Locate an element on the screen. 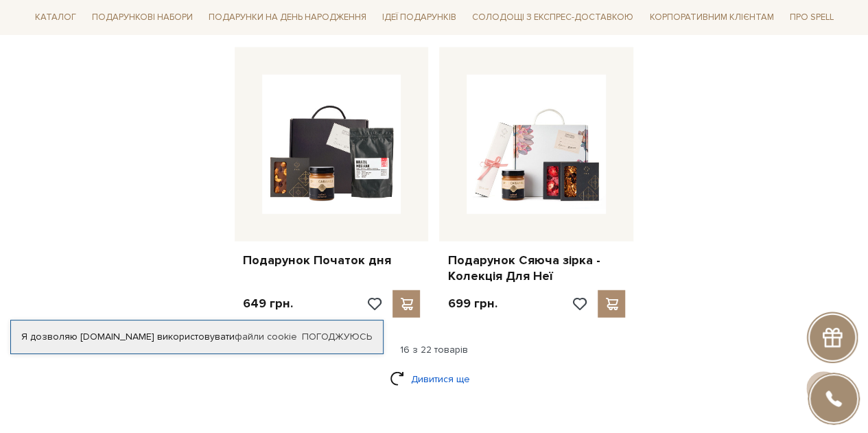 The width and height of the screenshot is (868, 433). p: 699 грн. is located at coordinates (472, 303).